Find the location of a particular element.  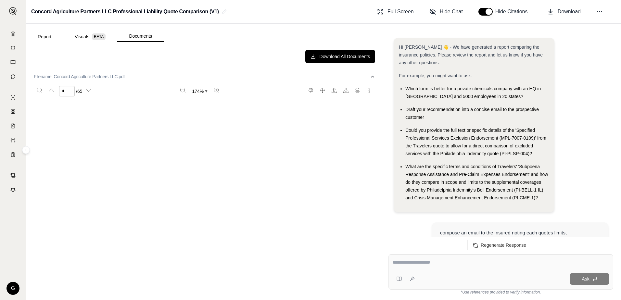

button: Print is located at coordinates (358, 90).